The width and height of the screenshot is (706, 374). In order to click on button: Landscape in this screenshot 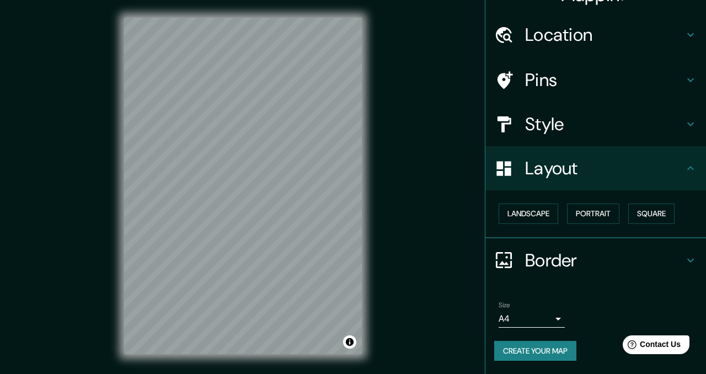, I will do `click(528, 213)`.